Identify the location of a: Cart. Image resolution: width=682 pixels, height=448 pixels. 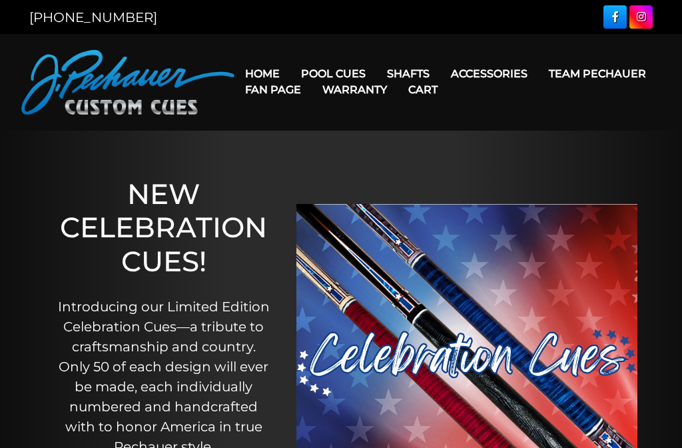
(423, 89).